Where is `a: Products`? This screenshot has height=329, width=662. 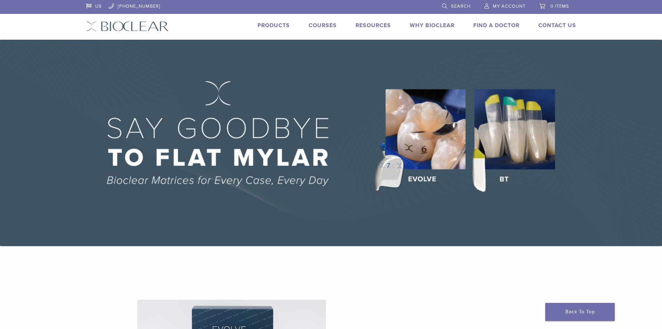 a: Products is located at coordinates (274, 25).